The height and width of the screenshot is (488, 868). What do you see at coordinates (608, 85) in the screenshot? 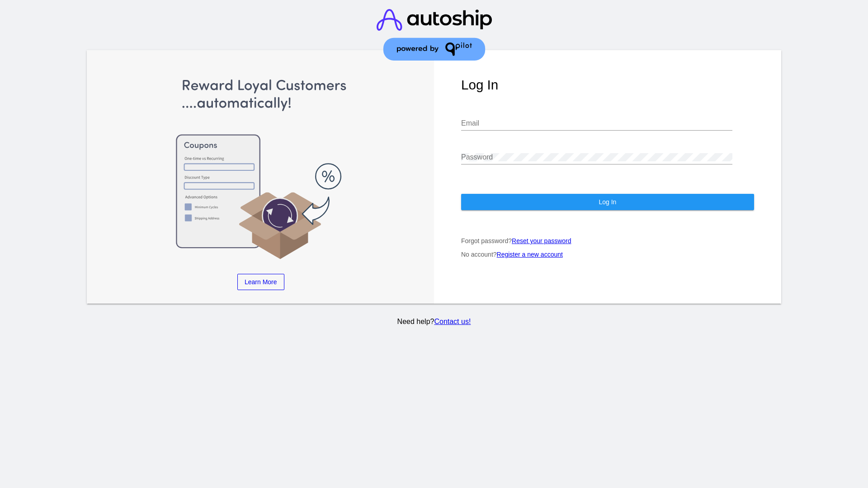
I see `h1: Log In` at bounding box center [608, 85].